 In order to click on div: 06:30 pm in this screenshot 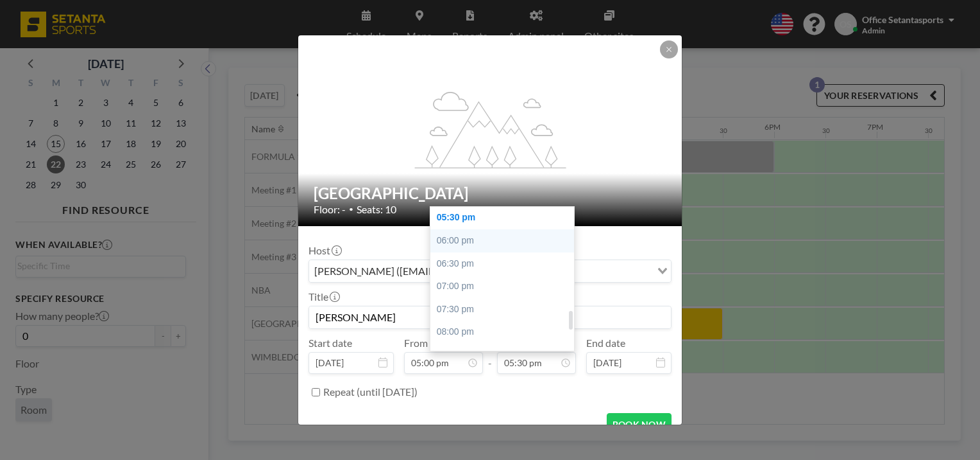, I will do `click(506, 264)`.